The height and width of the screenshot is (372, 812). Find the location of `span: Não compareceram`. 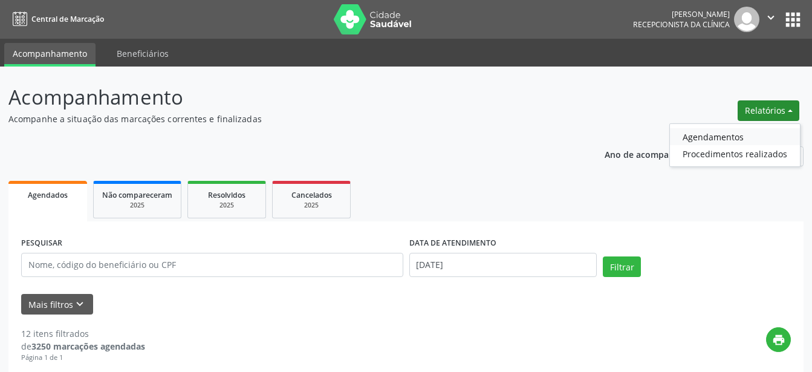

span: Não compareceram is located at coordinates (137, 195).